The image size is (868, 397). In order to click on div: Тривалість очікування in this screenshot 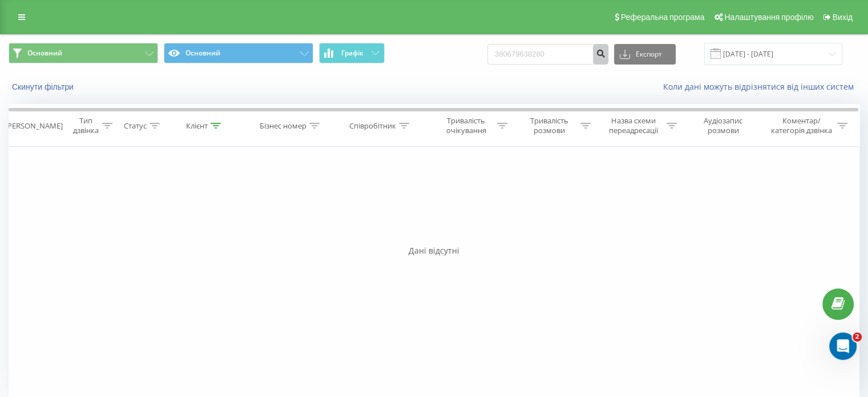, I will do `click(466, 125)`.